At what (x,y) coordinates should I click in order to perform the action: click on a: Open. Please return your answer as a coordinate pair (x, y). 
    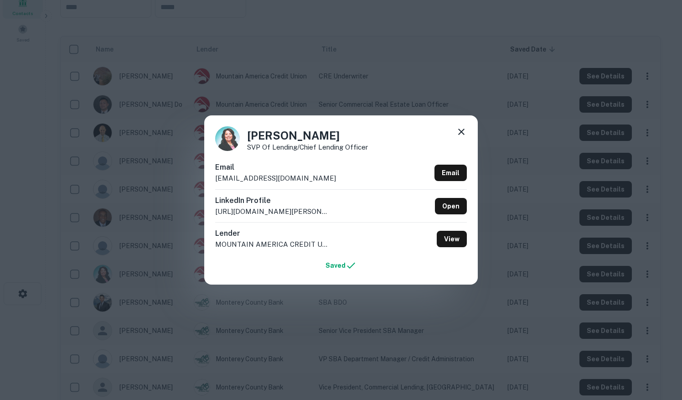
    Looking at the image, I should click on (451, 206).